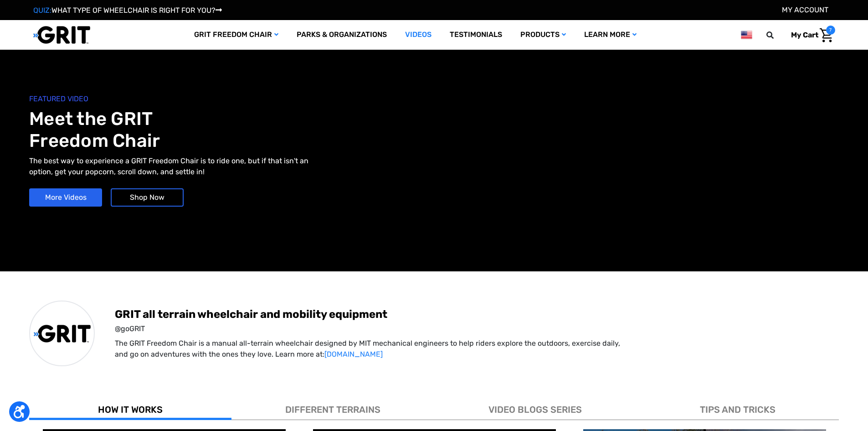  Describe the element at coordinates (477, 314) in the screenshot. I see `span: GRIT all terrain wheelchair and mobility equipment` at that location.